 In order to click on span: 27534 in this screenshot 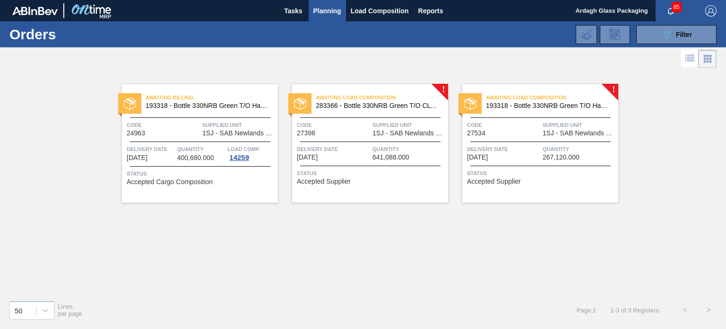, I will do `click(476, 133)`.